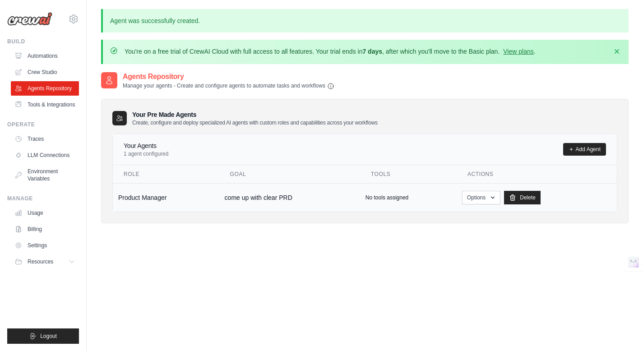  What do you see at coordinates (228, 77) in the screenshot?
I see `h2: Agents Repository` at bounding box center [228, 77].